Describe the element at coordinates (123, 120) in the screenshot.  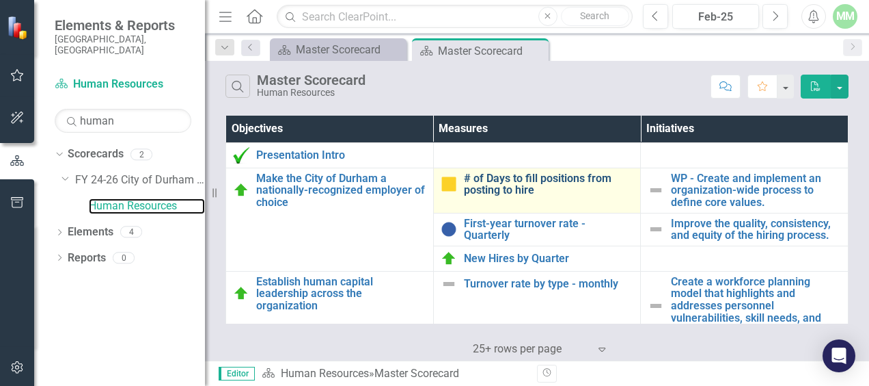
I see `input: Search Below...` at that location.